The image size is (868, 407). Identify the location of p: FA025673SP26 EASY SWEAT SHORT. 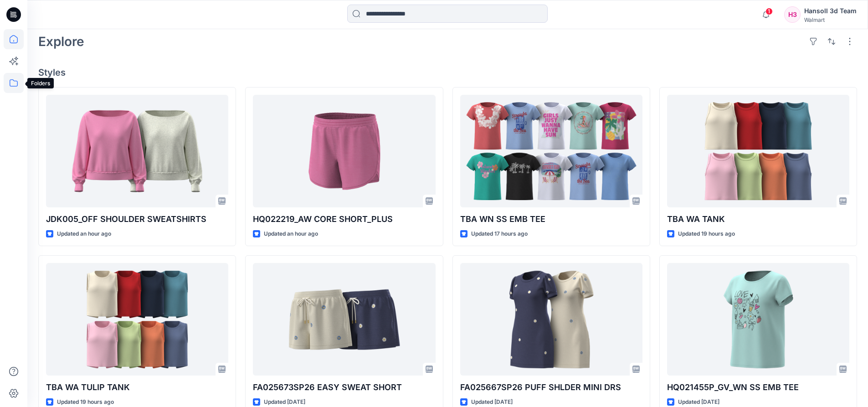
(344, 387).